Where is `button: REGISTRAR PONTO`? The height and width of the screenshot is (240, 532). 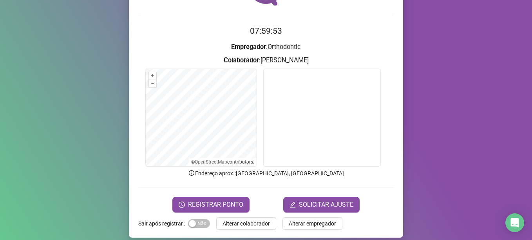
button: REGISTRAR PONTO is located at coordinates (211, 205).